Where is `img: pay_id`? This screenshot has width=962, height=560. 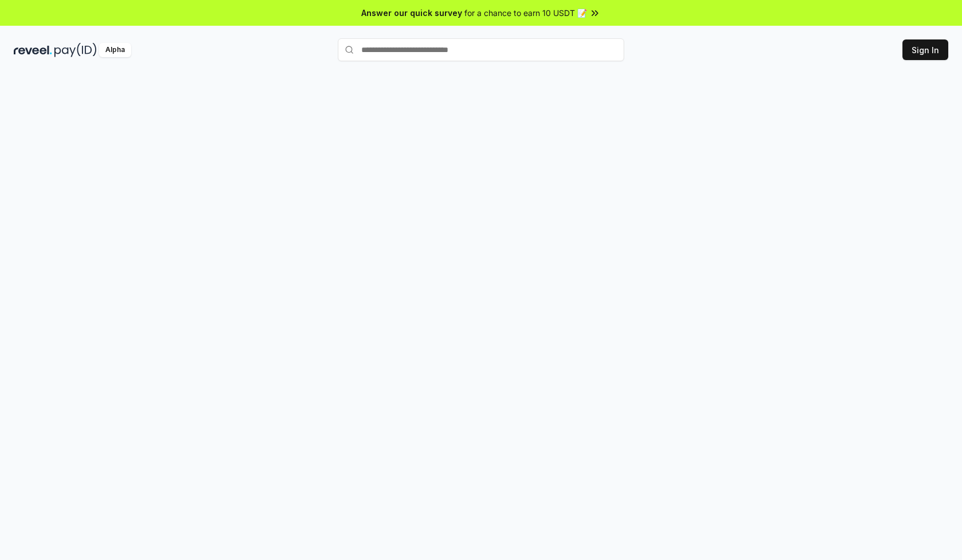
img: pay_id is located at coordinates (75, 50).